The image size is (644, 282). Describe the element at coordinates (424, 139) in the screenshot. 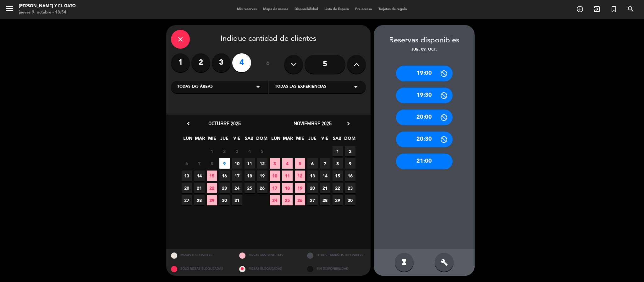

I see `div: 20:30` at that location.